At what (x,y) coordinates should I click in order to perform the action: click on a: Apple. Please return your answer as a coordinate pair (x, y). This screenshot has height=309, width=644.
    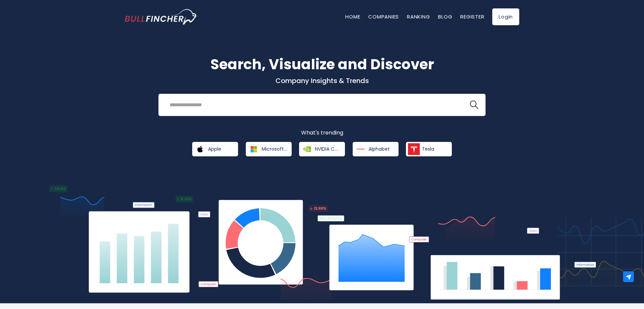
    Looking at the image, I should click on (215, 149).